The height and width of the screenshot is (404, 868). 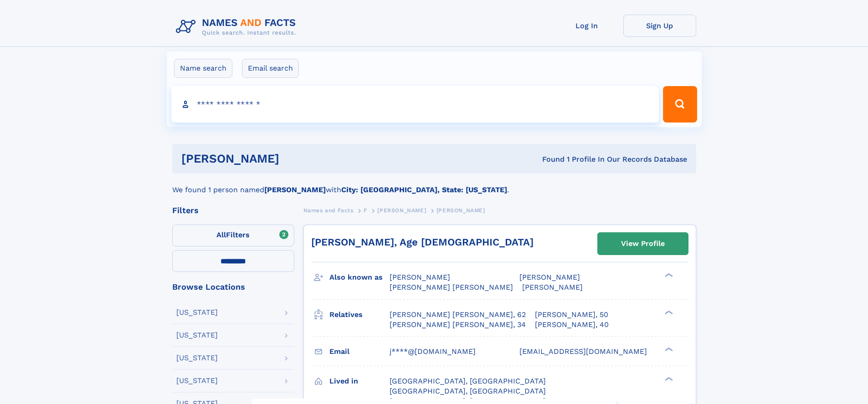 I want to click on a: Names and Facts, so click(x=328, y=210).